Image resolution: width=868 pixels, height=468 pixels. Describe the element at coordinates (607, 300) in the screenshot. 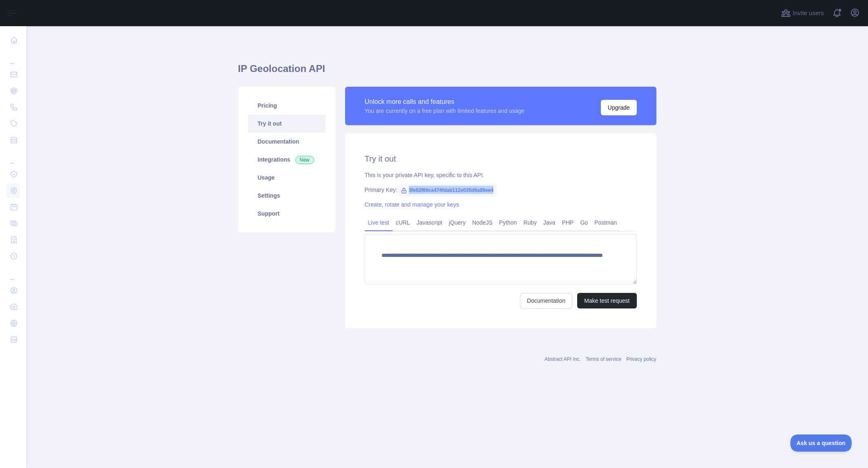

I see `button: Make test request` at that location.